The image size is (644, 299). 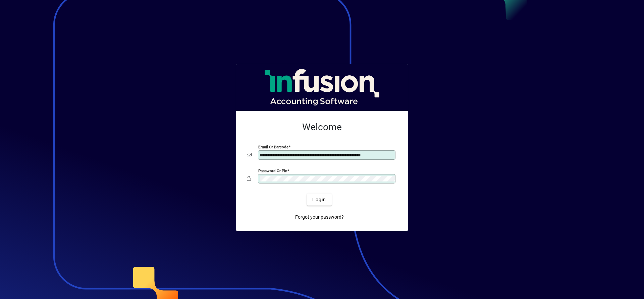 I want to click on a: Forgot your password?, so click(x=319, y=217).